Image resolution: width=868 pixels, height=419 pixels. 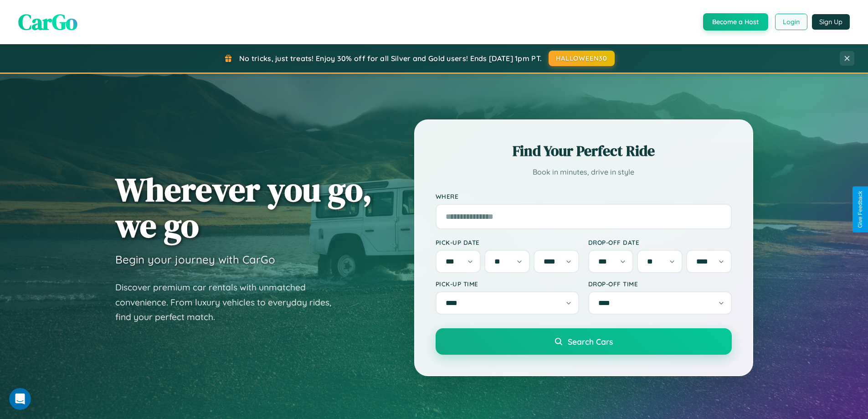 I want to click on button: Search Cars, so click(x=584, y=342).